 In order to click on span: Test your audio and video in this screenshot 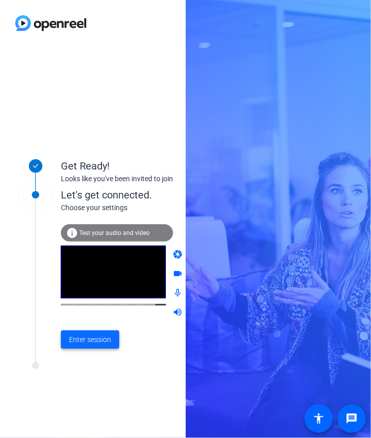, I will do `click(114, 233)`.